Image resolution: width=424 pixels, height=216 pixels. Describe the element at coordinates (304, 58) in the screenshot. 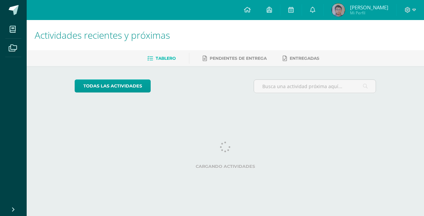

I see `span: Entregadas` at that location.